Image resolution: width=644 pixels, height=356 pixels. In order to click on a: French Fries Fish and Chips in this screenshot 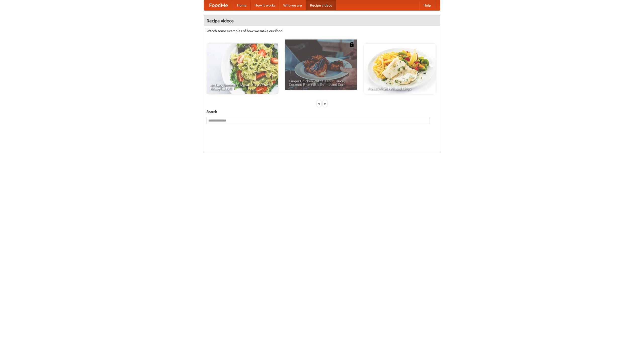, I will do `click(400, 69)`.